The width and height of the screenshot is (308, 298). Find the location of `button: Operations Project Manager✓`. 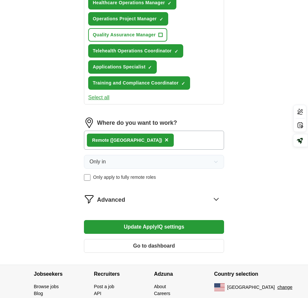

button: Operations Project Manager✓ is located at coordinates (128, 19).